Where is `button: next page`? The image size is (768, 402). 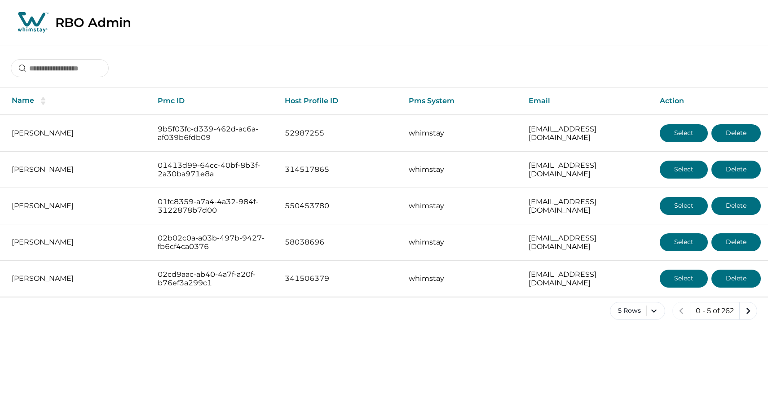 button: next page is located at coordinates (748, 311).